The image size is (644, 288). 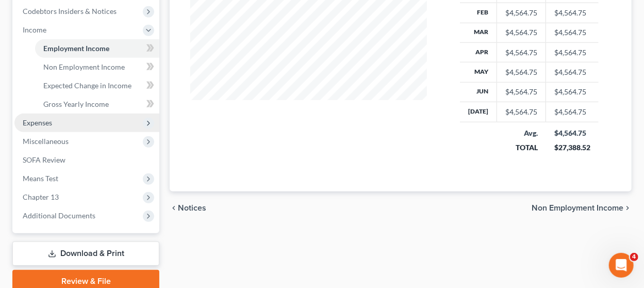 What do you see at coordinates (86, 254) in the screenshot?
I see `a: Download & Print` at bounding box center [86, 254].